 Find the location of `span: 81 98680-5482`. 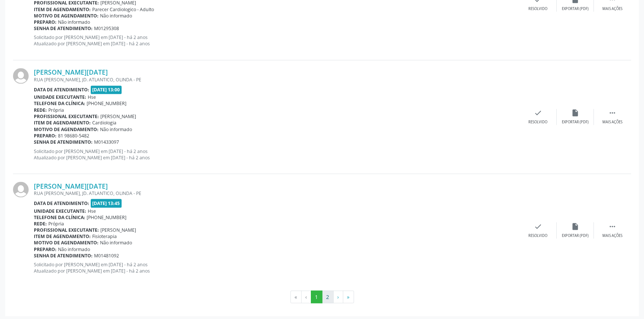

span: 81 98680-5482 is located at coordinates (74, 135).